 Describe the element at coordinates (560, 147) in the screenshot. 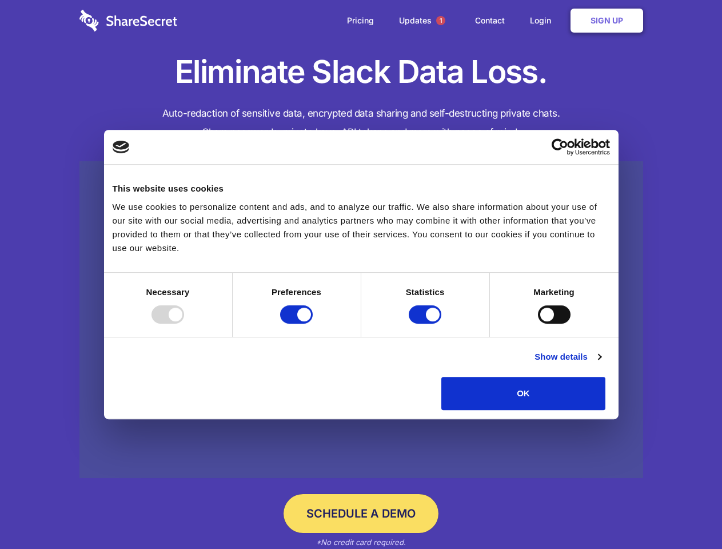

I see `a: Usercentrics Cookiebot - opens in a new window` at that location.